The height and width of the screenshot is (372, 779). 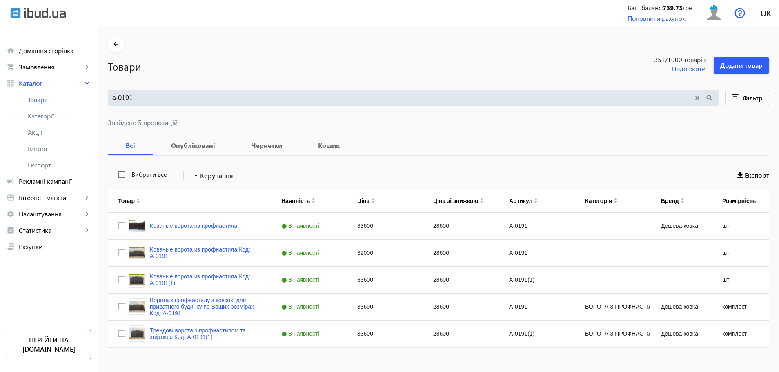 What do you see at coordinates (11, 230) in the screenshot?
I see `mat-icon: analytics` at bounding box center [11, 230].